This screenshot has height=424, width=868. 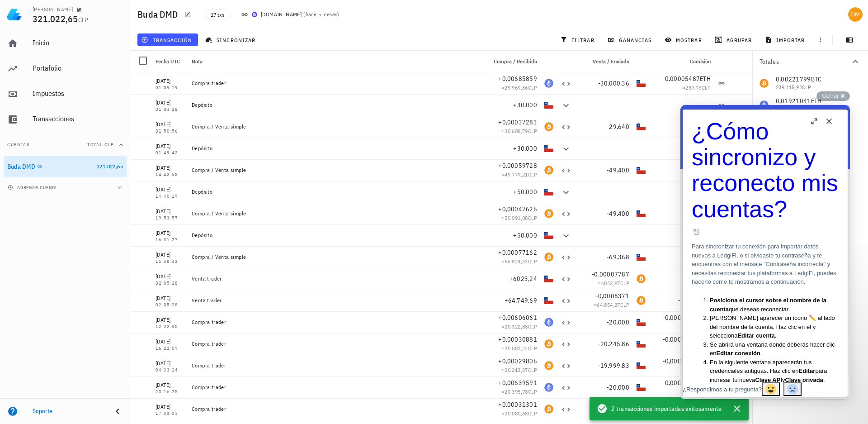 I want to click on span: agrupar, so click(x=734, y=40).